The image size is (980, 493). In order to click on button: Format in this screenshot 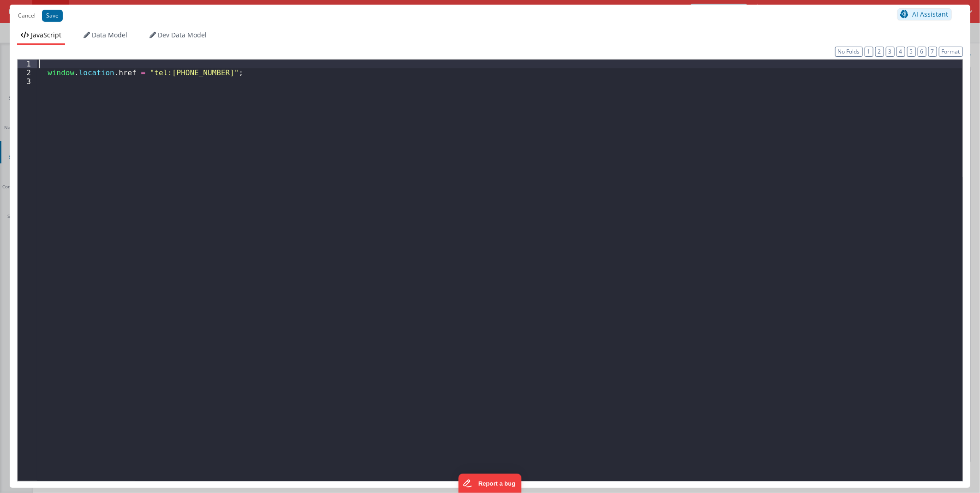, I will do `click(951, 51)`.